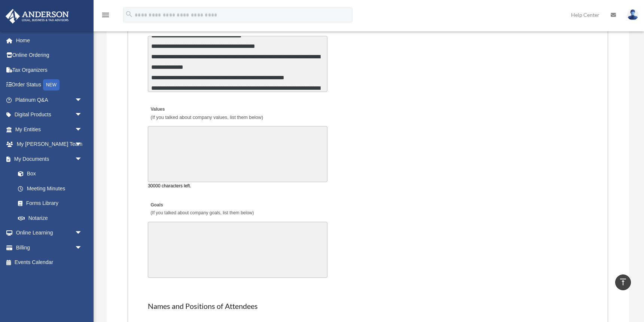 The width and height of the screenshot is (644, 322). Describe the element at coordinates (50, 55) in the screenshot. I see `a: Online Ordering` at that location.